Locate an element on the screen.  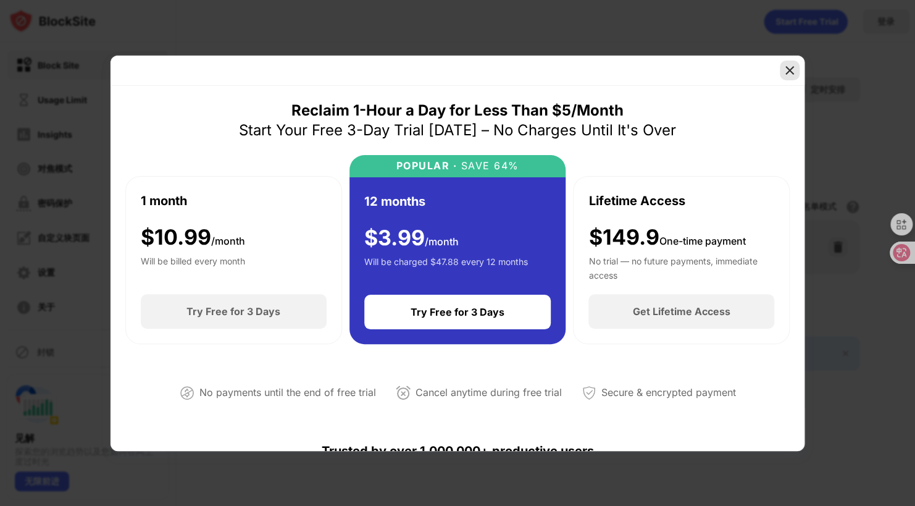
div: Secure & encrypted payment is located at coordinates (669, 392).